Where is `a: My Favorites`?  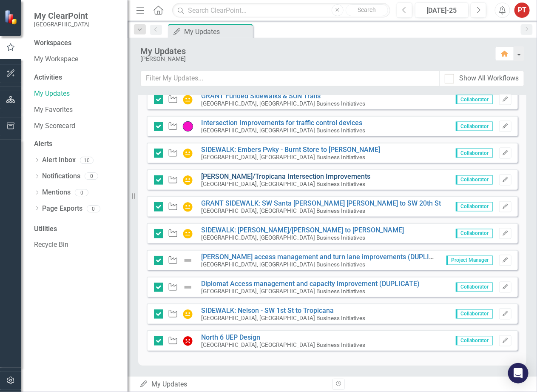 a: My Favorites is located at coordinates (76, 110).